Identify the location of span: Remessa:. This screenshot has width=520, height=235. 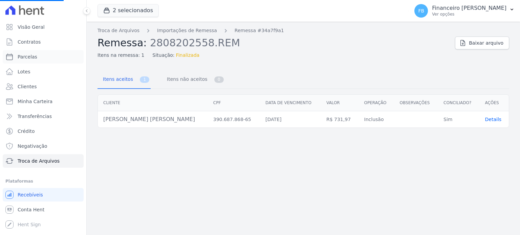
(122, 43).